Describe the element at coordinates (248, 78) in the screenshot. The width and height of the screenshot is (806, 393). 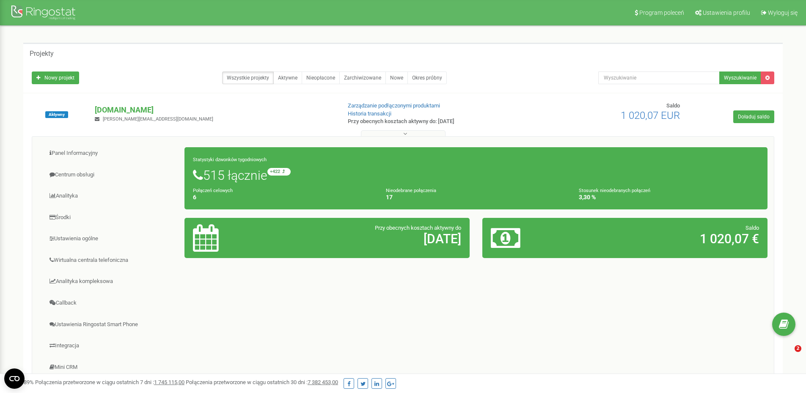
I see `a: Wszystkie projekty` at that location.